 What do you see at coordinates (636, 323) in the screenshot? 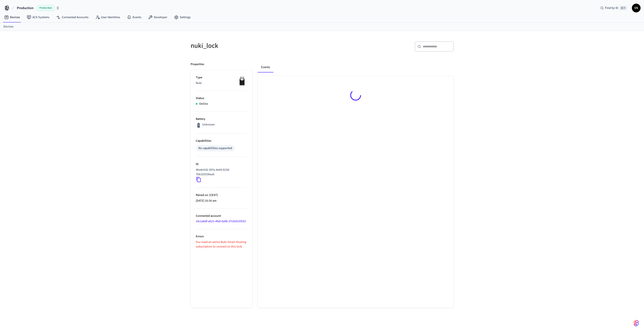
I see `img: SeamLogoGradient.69752ec5.svg` at bounding box center [636, 323].